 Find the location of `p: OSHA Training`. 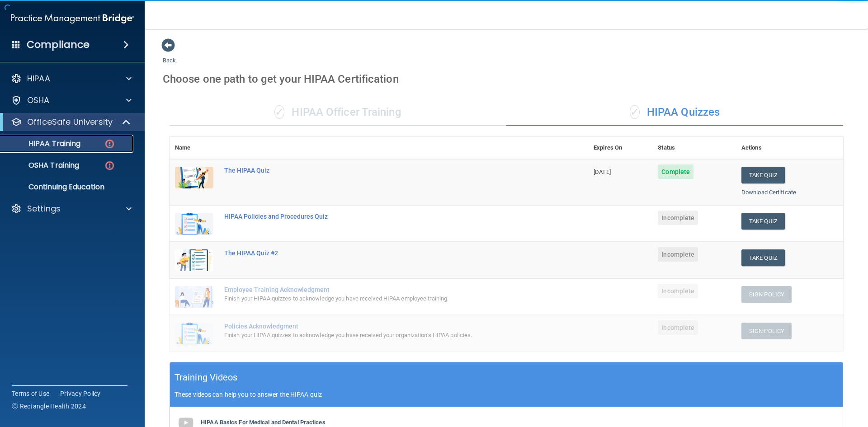

p: OSHA Training is located at coordinates (42, 166).